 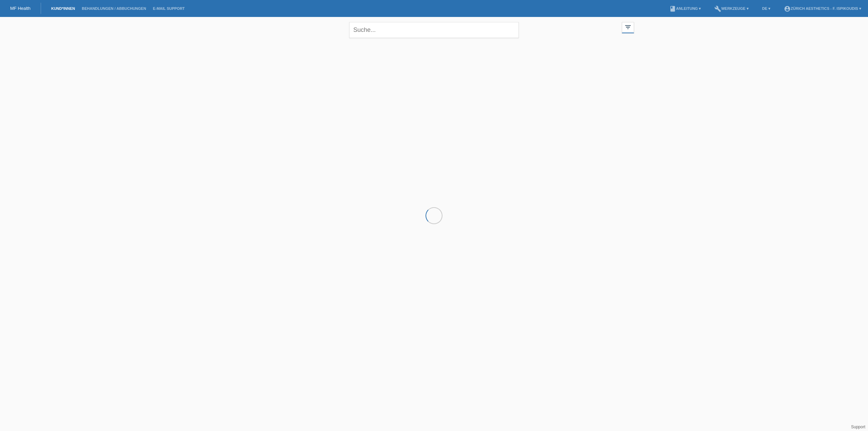 I want to click on a: MF Health, so click(x=21, y=8).